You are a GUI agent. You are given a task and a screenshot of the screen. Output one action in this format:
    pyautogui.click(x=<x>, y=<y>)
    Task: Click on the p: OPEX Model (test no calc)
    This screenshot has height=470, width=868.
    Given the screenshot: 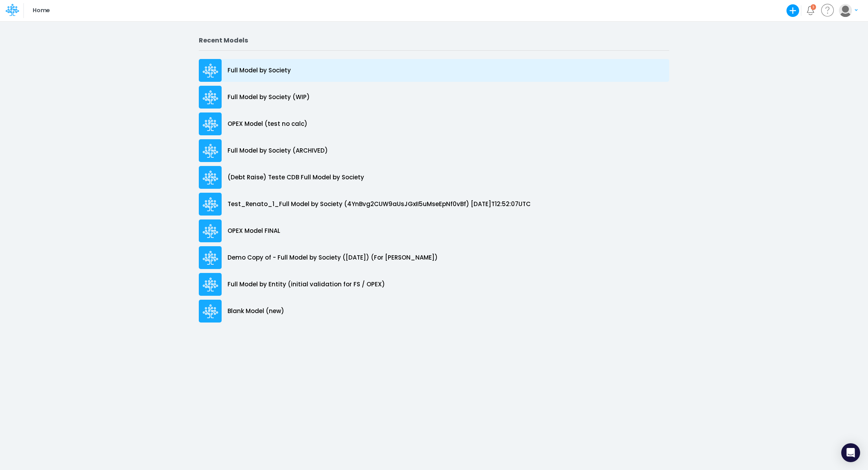 What is the action you would take?
    pyautogui.click(x=267, y=124)
    